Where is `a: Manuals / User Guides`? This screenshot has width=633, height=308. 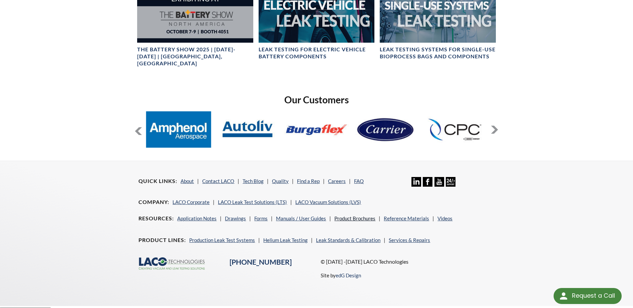
a: Manuals / User Guides is located at coordinates (301, 219).